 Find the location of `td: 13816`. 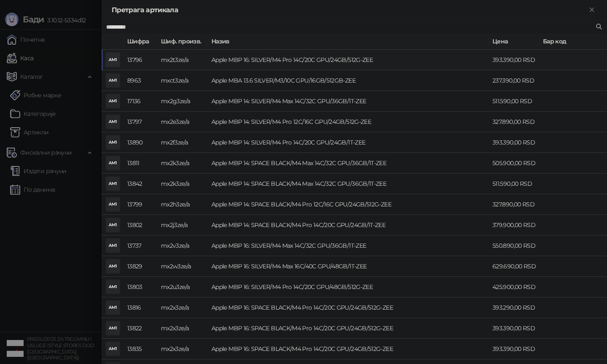

td: 13816 is located at coordinates (141, 308).